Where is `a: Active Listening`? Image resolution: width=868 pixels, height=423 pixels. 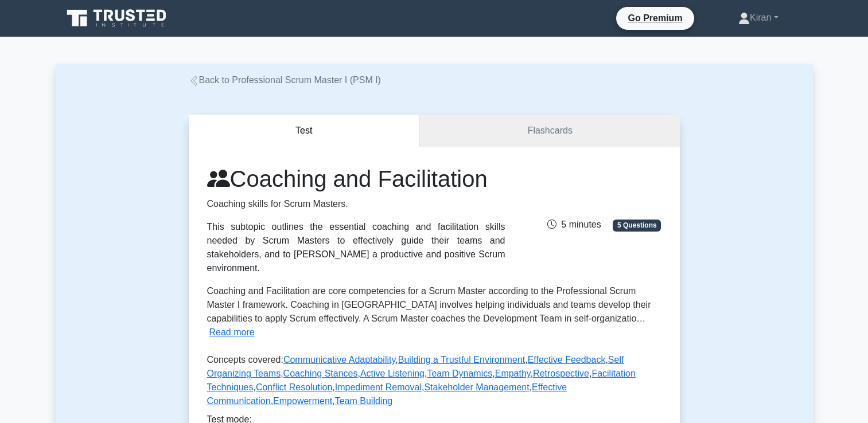 a: Active Listening is located at coordinates (392, 373).